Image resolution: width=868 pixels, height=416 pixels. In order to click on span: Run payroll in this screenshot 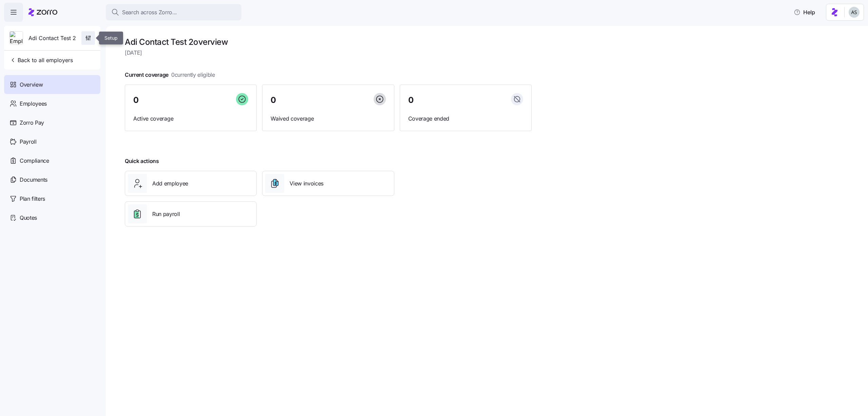, I will do `click(166, 214)`.